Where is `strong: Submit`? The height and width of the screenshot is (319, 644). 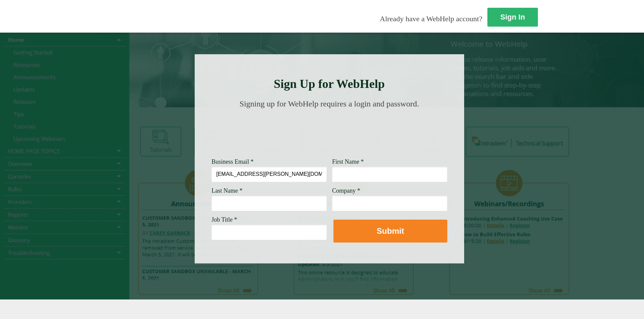
strong: Submit is located at coordinates (390, 231).